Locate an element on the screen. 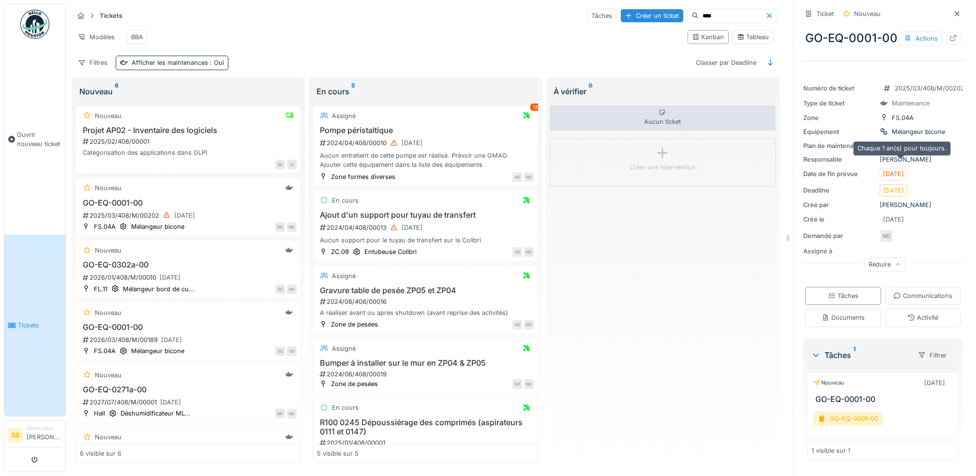 The image size is (976, 476). div: Filtrer is located at coordinates (932, 355).